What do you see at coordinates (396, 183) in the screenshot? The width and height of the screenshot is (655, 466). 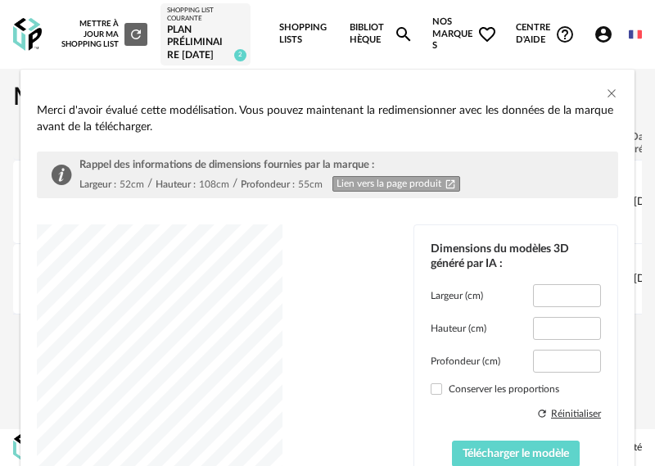 I see `a: Lien vers la page produitOpen In New icon` at bounding box center [396, 183].